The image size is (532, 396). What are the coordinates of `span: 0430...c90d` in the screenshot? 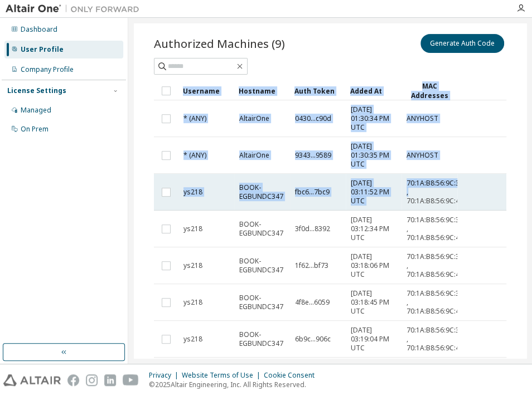 It's located at (313, 118).